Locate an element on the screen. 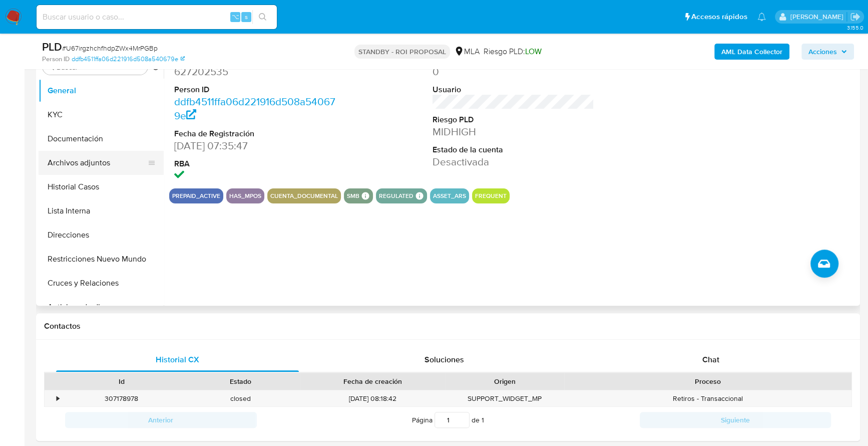 This screenshot has width=868, height=446. button: Documentación is located at coordinates (101, 139).